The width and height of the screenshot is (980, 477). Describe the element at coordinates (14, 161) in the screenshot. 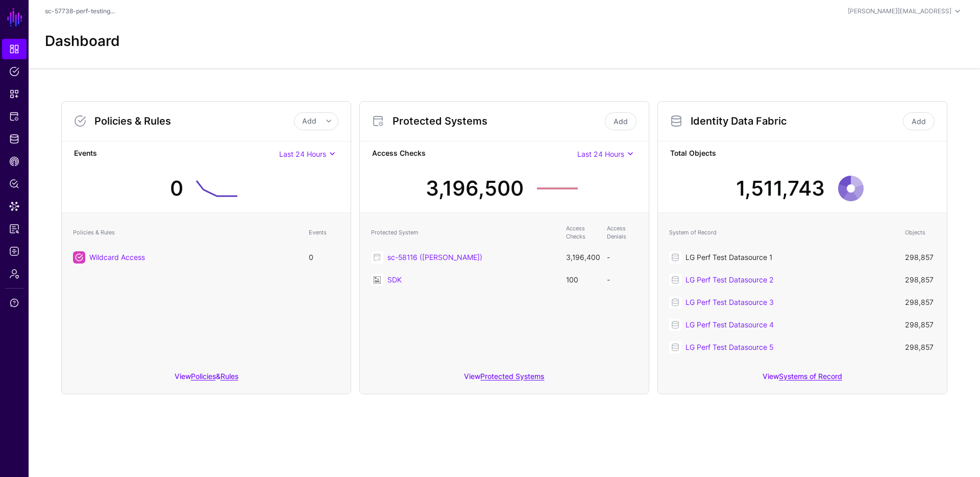

I see `a: CAEP Hub` at that location.